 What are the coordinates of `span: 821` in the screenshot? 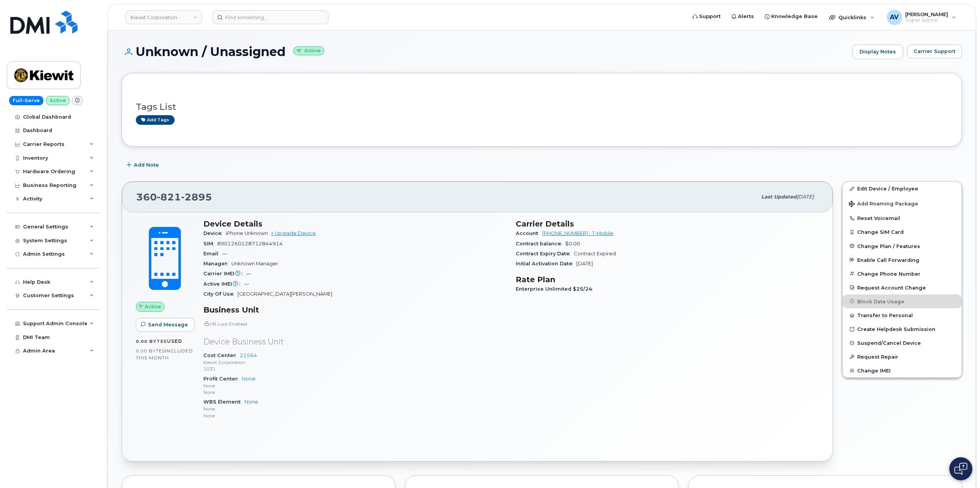 It's located at (168, 197).